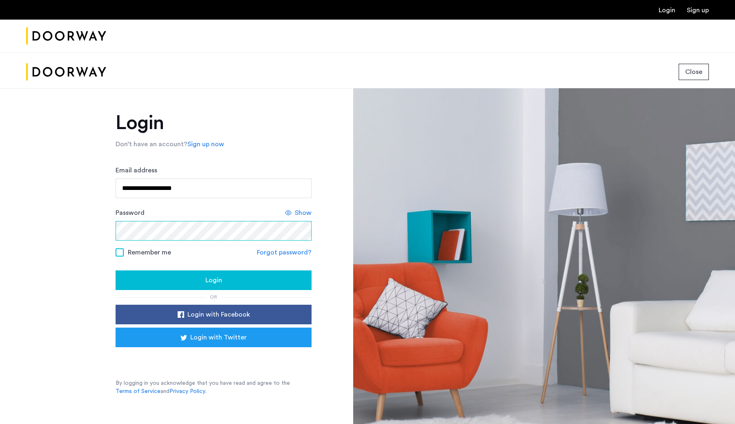 This screenshot has width=735, height=424. What do you see at coordinates (303, 213) in the screenshot?
I see `span: Show` at bounding box center [303, 213].